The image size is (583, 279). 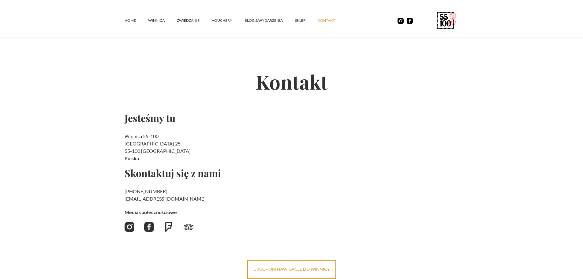 What do you see at coordinates (292, 269) in the screenshot?
I see `a: uruchom nawigację do winnicy` at bounding box center [292, 269].